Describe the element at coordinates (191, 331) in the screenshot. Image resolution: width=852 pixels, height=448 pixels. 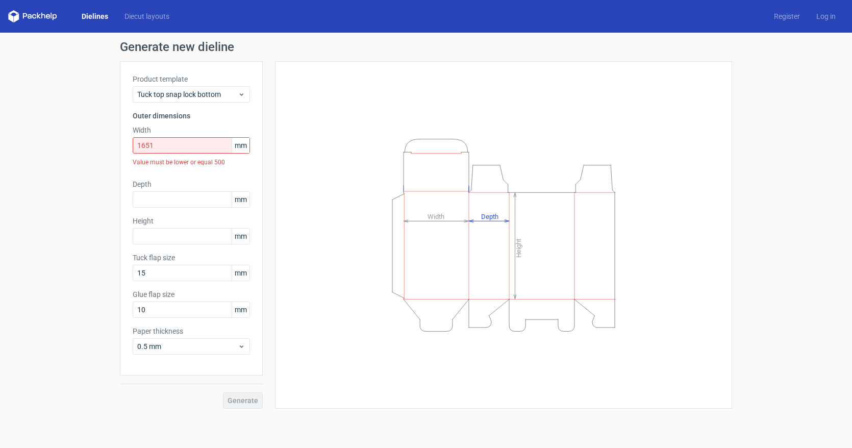
I see `label: Paper thickness` at that location.